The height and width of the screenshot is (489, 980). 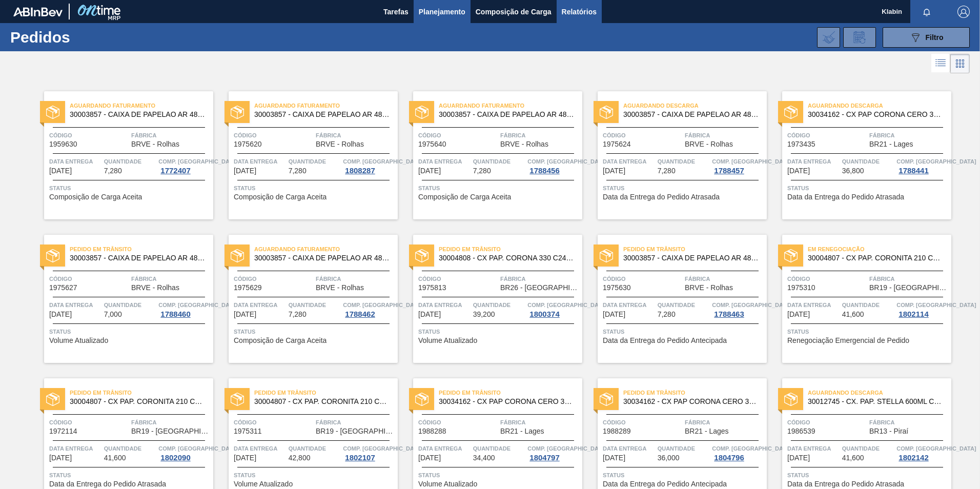 What do you see at coordinates (853, 171) in the screenshot?
I see `span: 36,800` at bounding box center [853, 171].